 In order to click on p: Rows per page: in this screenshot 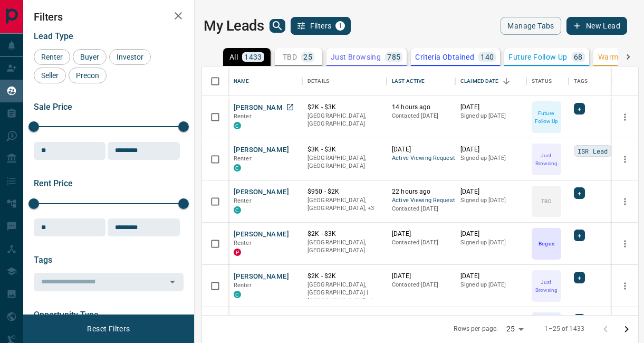, I will do `click(475, 329)`.